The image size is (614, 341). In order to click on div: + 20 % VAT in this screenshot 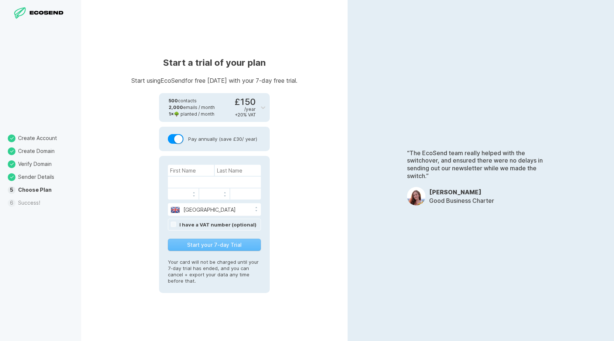, I will do `click(246, 114)`.